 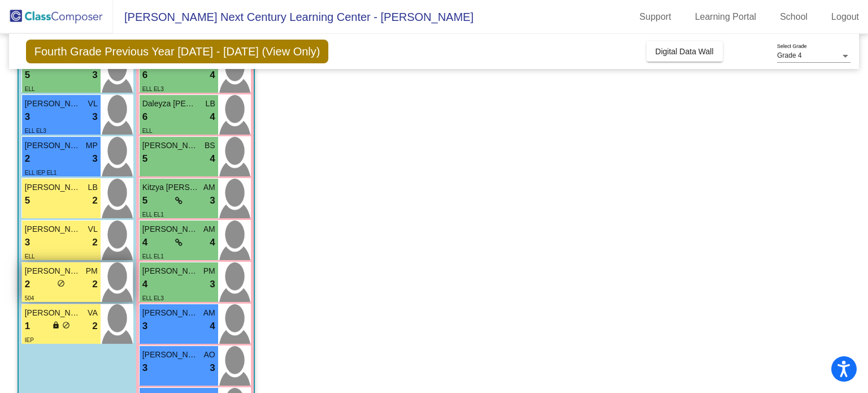 What do you see at coordinates (92, 145) in the screenshot?
I see `span: MP` at bounding box center [92, 145].